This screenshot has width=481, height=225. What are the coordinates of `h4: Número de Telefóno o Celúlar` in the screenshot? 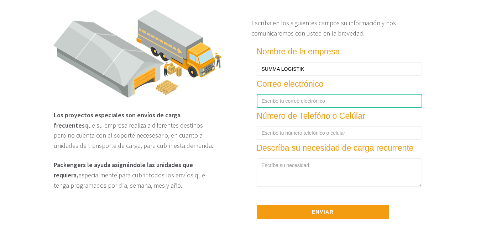 It's located at (332, 116).